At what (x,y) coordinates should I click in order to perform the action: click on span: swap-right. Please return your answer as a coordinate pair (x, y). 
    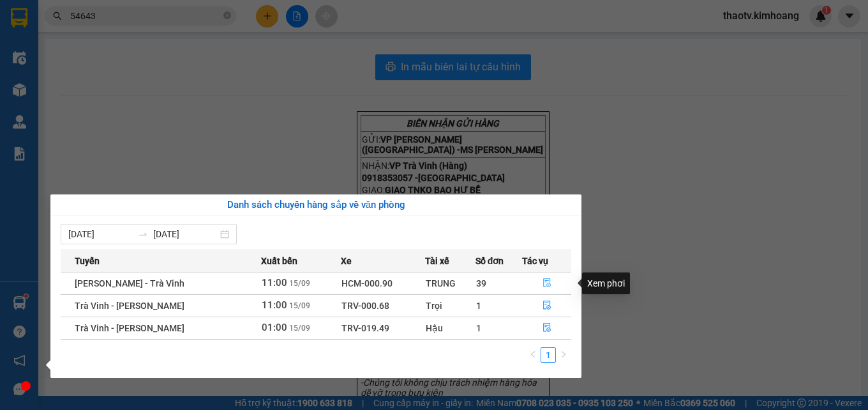
    Looking at the image, I should click on (143, 234).